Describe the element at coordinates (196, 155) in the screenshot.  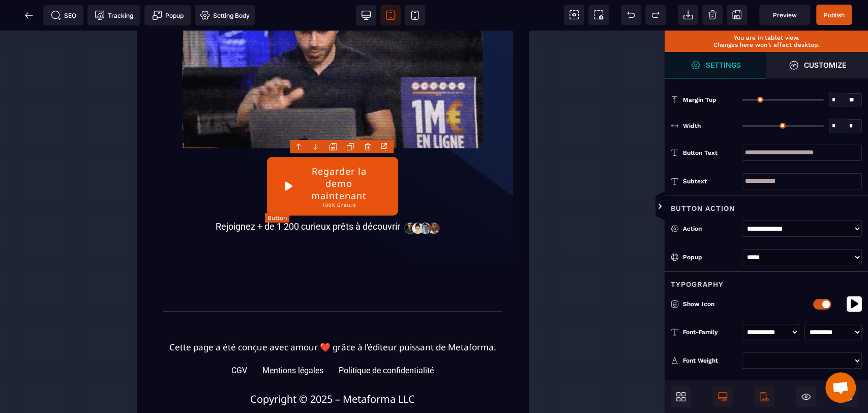
I see `button: Regarder la demo maintenant100% Gratuit` at that location.